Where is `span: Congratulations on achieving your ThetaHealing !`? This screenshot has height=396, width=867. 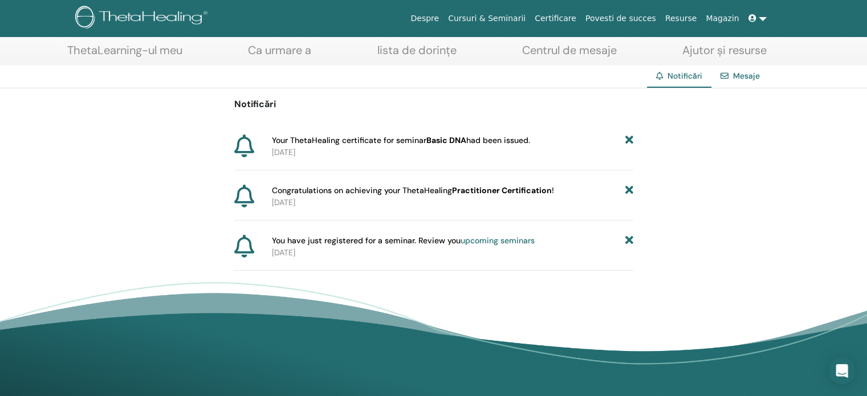
span: Congratulations on achieving your ThetaHealing ! is located at coordinates (413, 190).